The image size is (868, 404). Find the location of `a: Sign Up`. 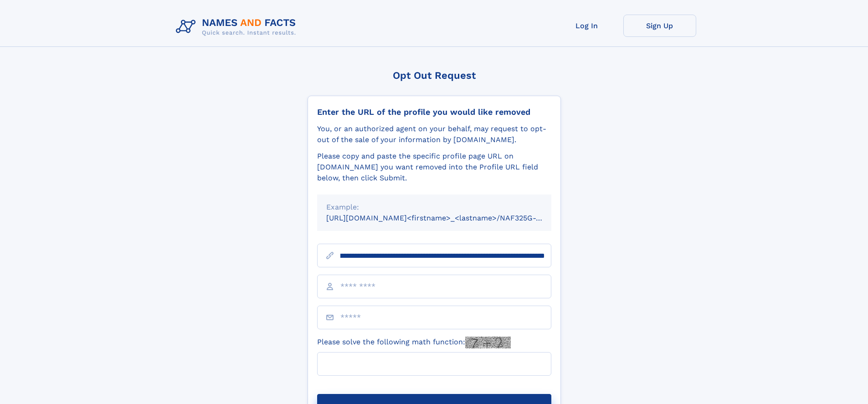

a: Sign Up is located at coordinates (660, 26).